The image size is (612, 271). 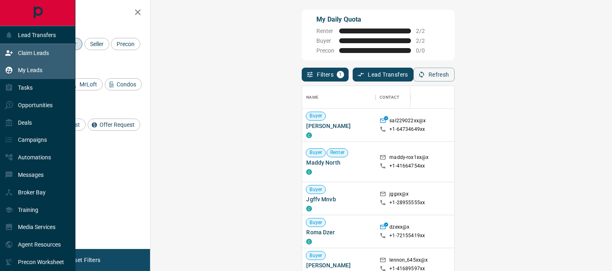 I want to click on span: Roma Dzer, so click(x=339, y=232).